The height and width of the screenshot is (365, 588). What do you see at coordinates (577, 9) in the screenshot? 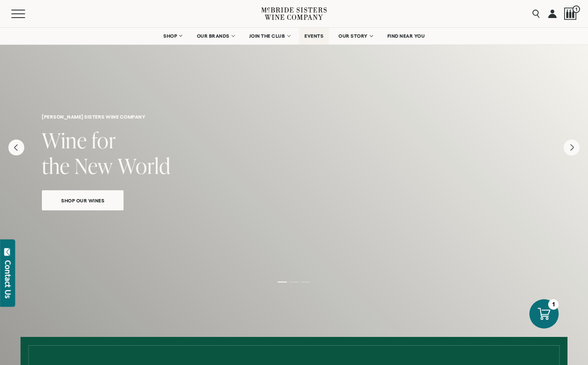
I see `span: 1` at bounding box center [577, 9].